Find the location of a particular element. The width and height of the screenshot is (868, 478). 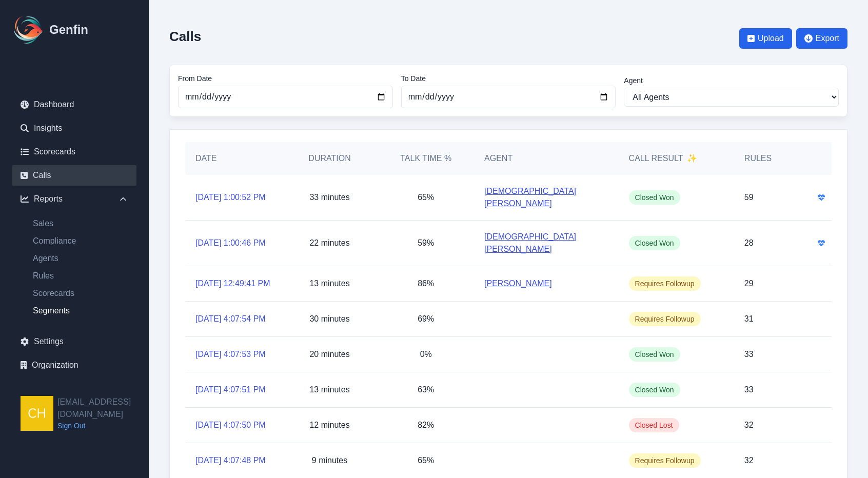

p: 86% is located at coordinates (425, 283).